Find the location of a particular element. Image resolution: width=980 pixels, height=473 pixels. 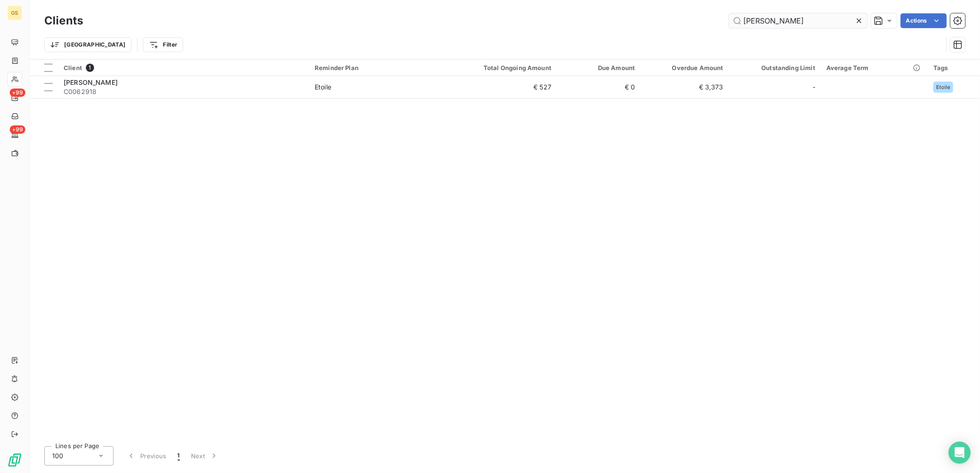

div: Average Term is located at coordinates (874, 68).